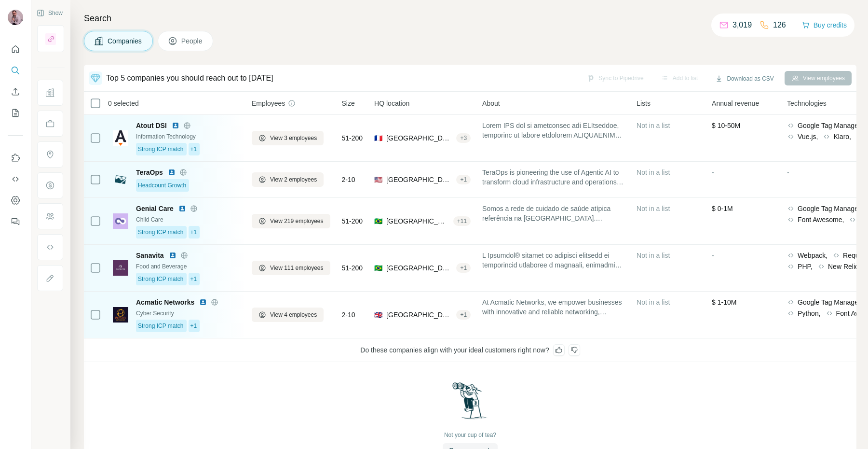 This screenshot has height=449, width=868. I want to click on span: View 111 employees, so click(296, 268).